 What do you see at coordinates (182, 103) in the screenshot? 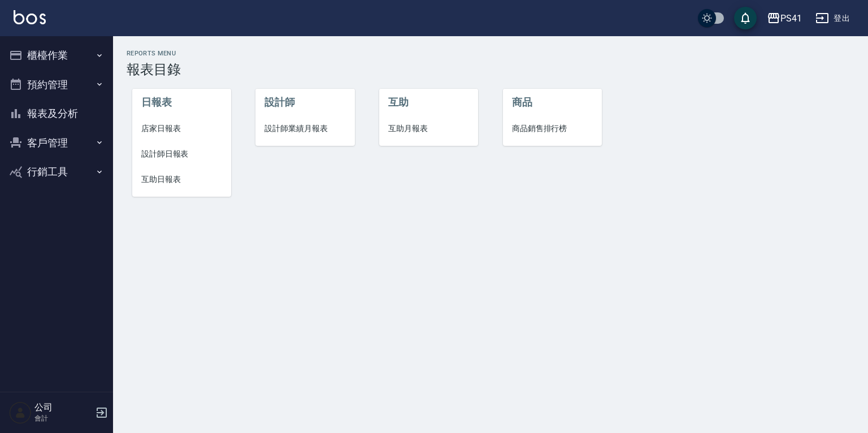
I see `li: 日報表` at bounding box center [182, 103].